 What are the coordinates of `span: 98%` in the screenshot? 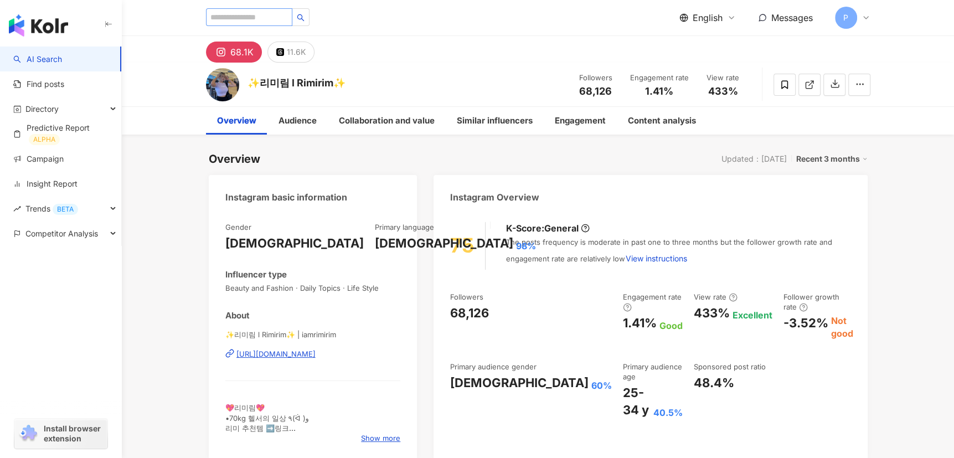 It's located at (526, 246).